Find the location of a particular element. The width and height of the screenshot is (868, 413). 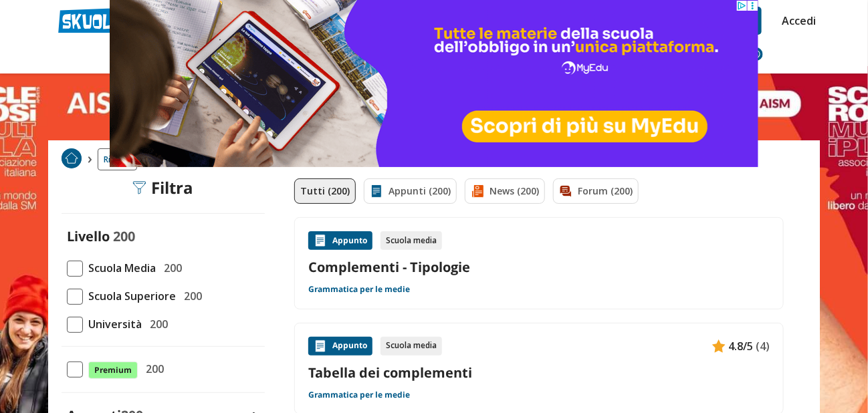

a: Complementi - Tipologie is located at coordinates (539, 266).